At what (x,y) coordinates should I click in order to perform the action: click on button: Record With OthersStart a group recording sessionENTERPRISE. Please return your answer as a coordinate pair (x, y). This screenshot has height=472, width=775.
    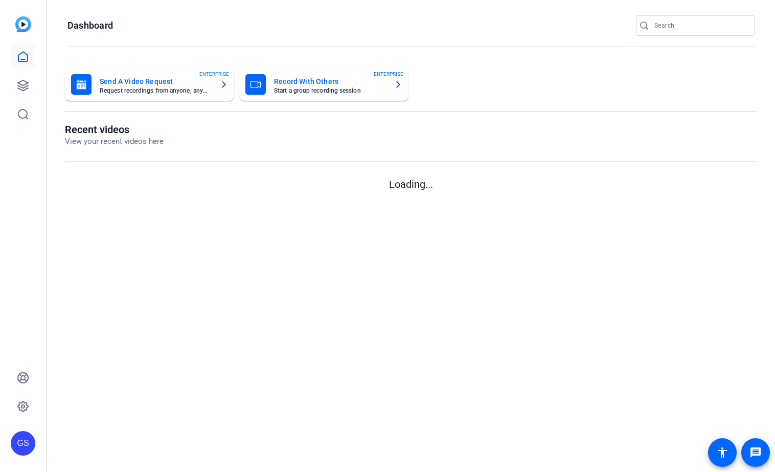
    Looking at the image, I should click on (324, 84).